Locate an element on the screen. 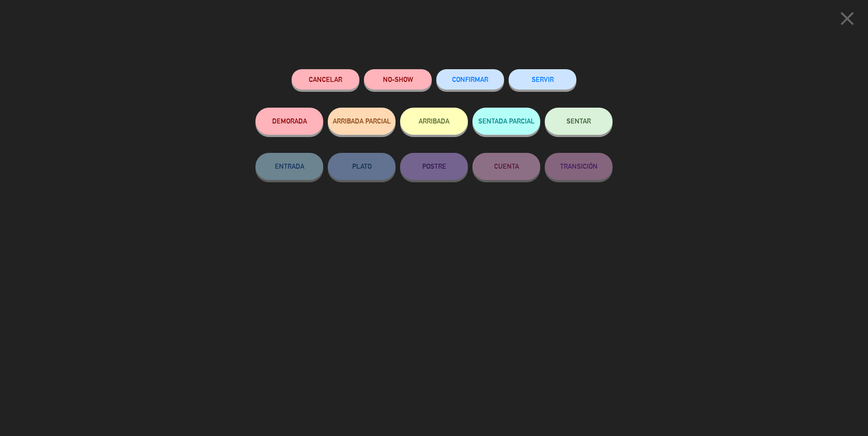  span: SENTAR is located at coordinates (579, 121).